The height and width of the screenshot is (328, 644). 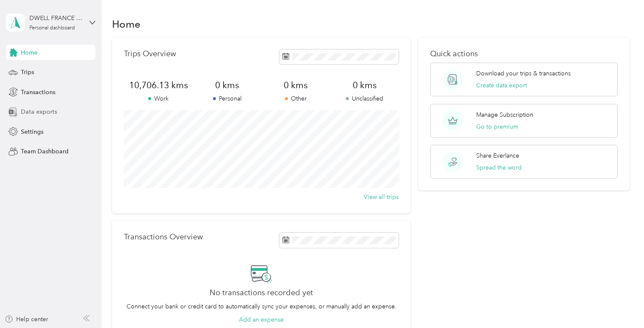 What do you see at coordinates (56, 18) in the screenshot?
I see `div: DWELL FRANCE Lesponne` at bounding box center [56, 18].